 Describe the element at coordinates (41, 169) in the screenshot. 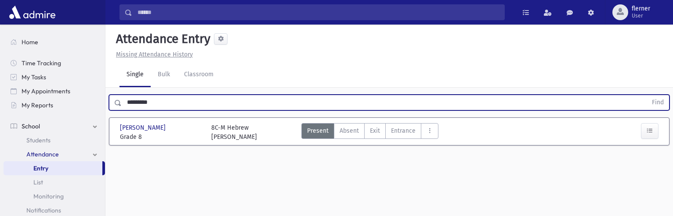

I see `span: Entry` at that location.